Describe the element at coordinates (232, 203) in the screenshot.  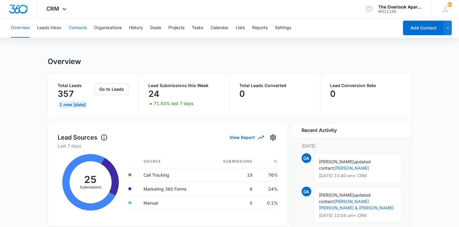
I see `td: 0` at that location.